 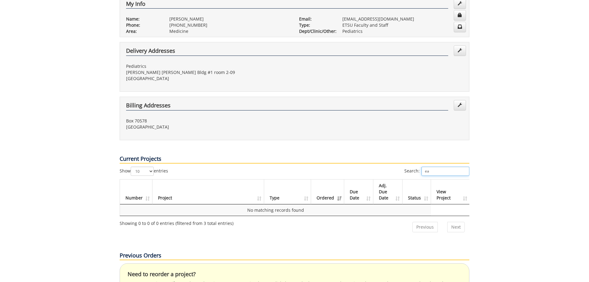 I want to click on div: Showing 0 to 0 of 0 entries (filtered from 3 total entries), so click(x=176, y=222).